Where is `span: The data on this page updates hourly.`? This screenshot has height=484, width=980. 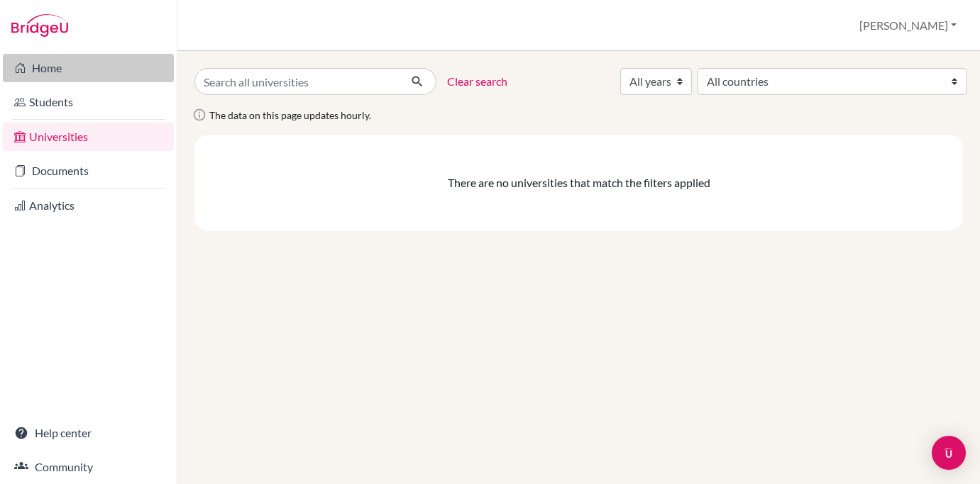 span: The data on this page updates hourly. is located at coordinates (290, 115).